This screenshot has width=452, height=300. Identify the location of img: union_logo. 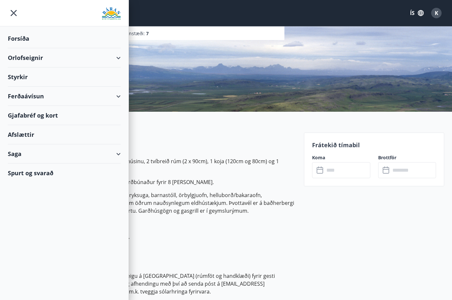
(111, 14).